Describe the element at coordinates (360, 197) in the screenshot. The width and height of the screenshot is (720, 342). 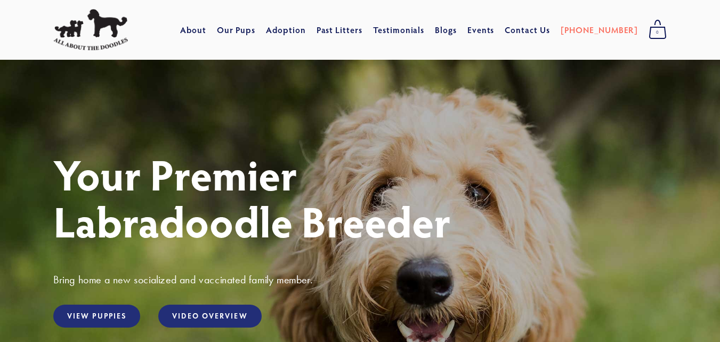
I see `h1: Your Premier Labradoodle Breeder` at that location.